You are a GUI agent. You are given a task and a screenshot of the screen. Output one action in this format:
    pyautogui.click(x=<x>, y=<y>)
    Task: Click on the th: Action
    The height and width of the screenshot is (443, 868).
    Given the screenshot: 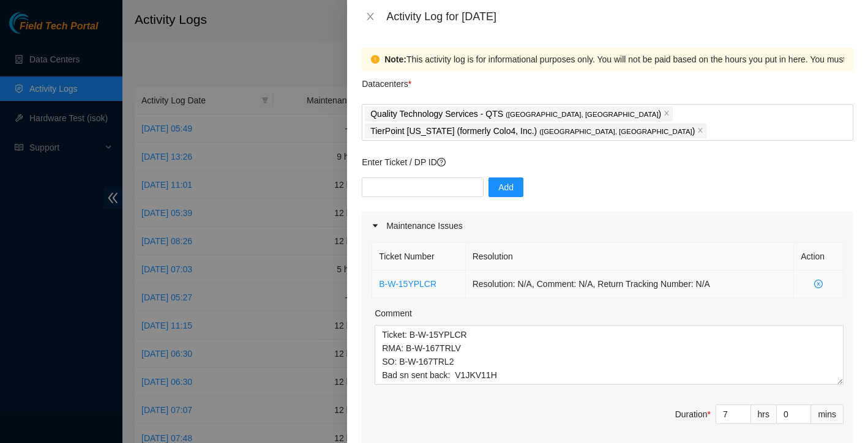 What is the action you would take?
    pyautogui.click(x=819, y=256)
    